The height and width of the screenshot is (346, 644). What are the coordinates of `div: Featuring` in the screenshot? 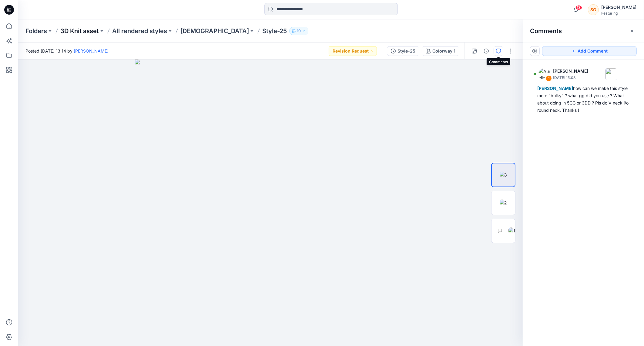 It's located at (619, 13).